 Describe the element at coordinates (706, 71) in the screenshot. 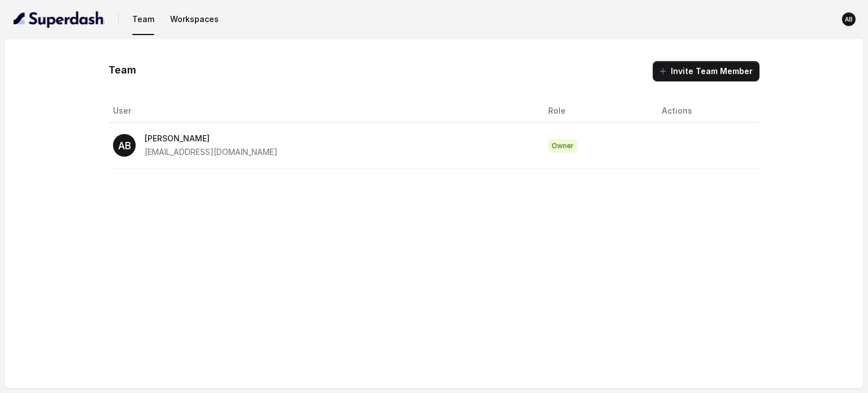

I see `button: Invite Team Member` at that location.